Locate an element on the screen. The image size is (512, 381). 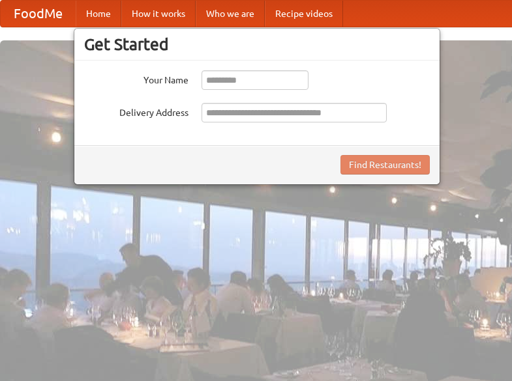
a: Who we are is located at coordinates (230, 14).